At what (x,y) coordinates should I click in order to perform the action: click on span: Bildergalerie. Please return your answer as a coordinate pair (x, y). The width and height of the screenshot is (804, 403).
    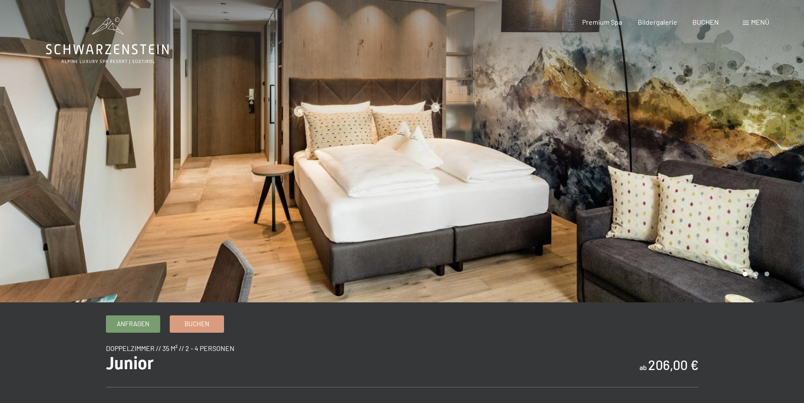
    Looking at the image, I should click on (657, 22).